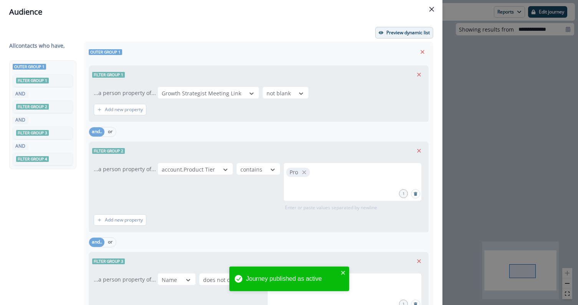  I want to click on p: Preview dynamic list, so click(408, 33).